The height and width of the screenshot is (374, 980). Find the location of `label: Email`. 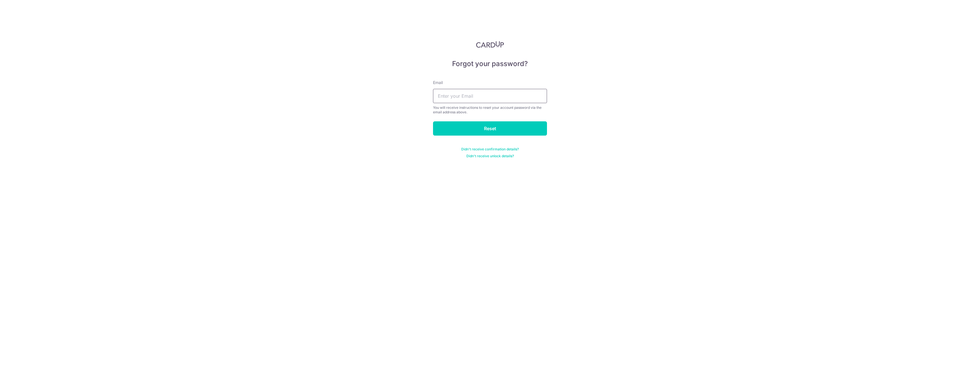

label: Email is located at coordinates (438, 83).